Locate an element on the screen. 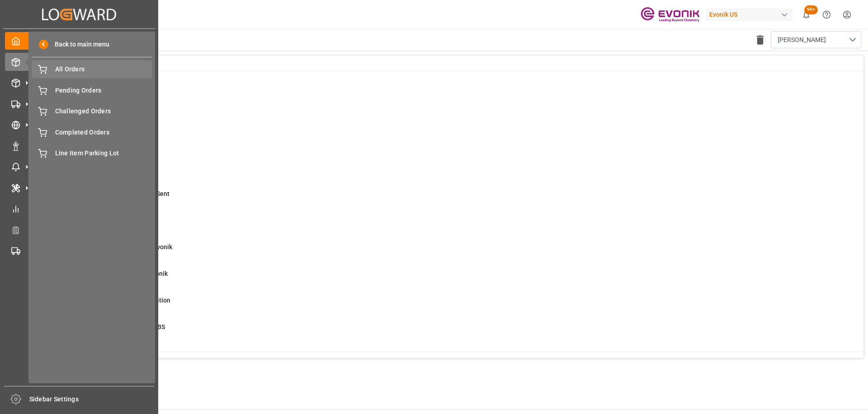 This screenshot has height=414, width=868. span: Back to main menu is located at coordinates (78, 44).